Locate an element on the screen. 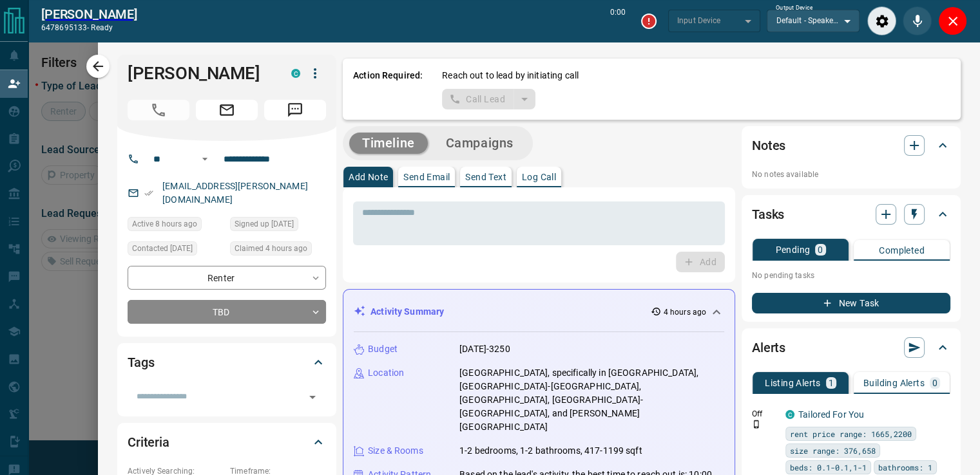 This screenshot has height=475, width=980. p: Completed is located at coordinates (902, 250).